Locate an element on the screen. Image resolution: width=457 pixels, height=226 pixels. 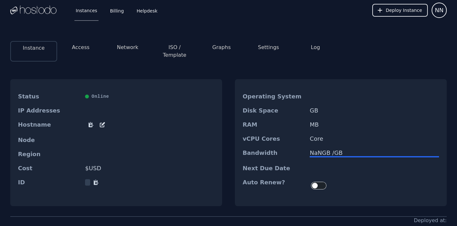
dt: vCPU Cores is located at coordinates (274, 139).